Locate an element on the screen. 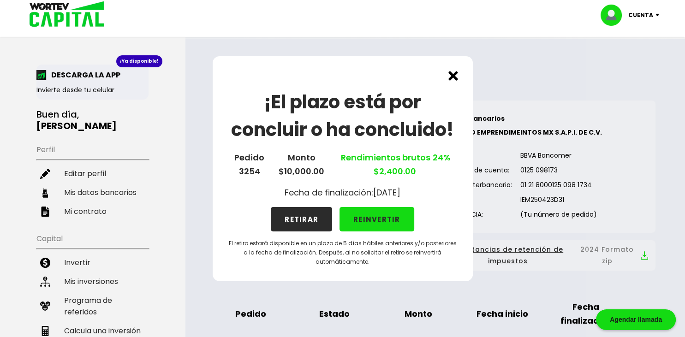  span: 24% is located at coordinates (441, 157).